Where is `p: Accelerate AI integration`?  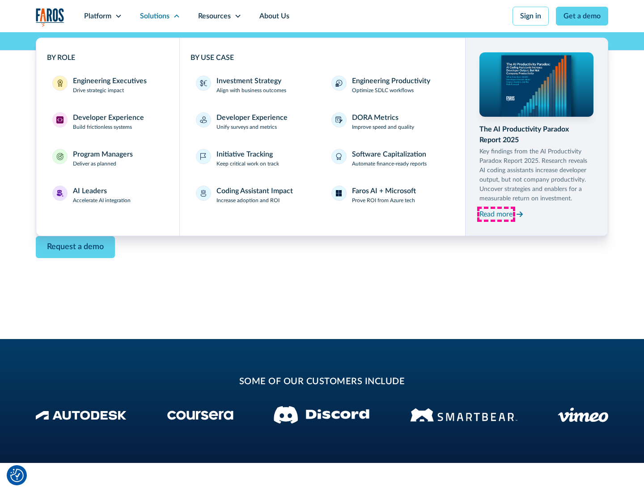 p: Accelerate AI integration is located at coordinates (101, 200).